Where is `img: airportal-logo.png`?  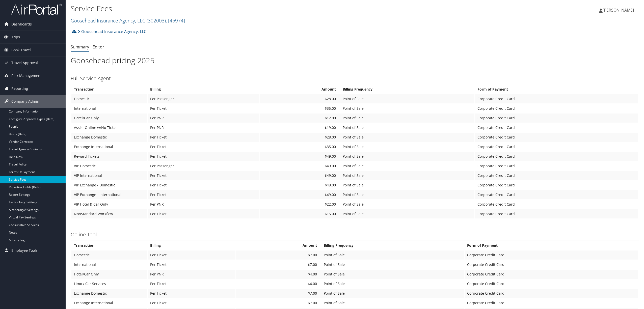
img: airportal-logo.png is located at coordinates (36, 9).